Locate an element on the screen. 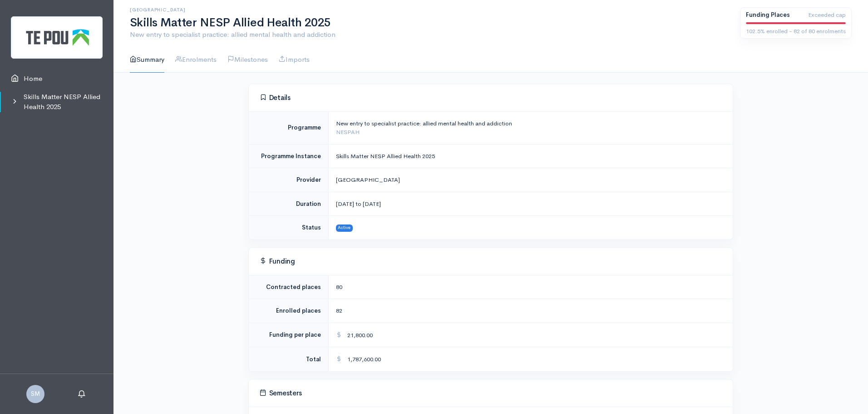 The image size is (868, 414). td: 82 is located at coordinates (530, 310).